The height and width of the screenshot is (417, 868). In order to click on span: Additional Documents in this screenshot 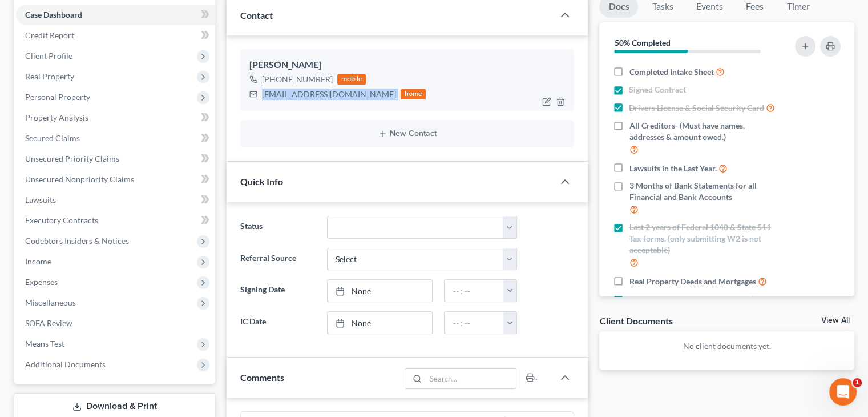, I will do `click(65, 364)`.